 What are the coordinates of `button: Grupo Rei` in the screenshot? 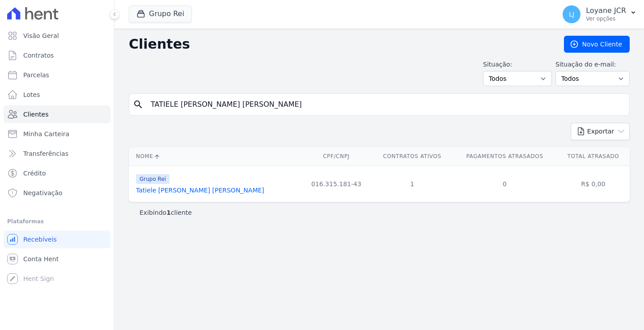 It's located at (160, 14).